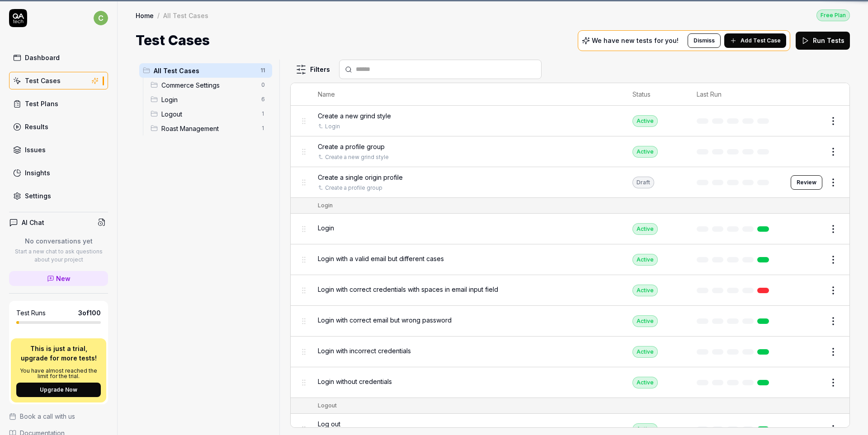 This screenshot has width=868, height=435. Describe the element at coordinates (58, 103) in the screenshot. I see `a: Test Plans` at that location.